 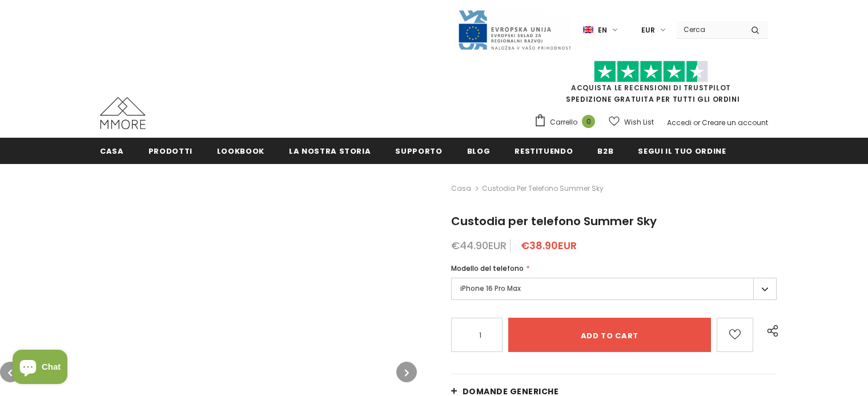 What do you see at coordinates (697, 122) in the screenshot?
I see `span: or` at bounding box center [697, 122].